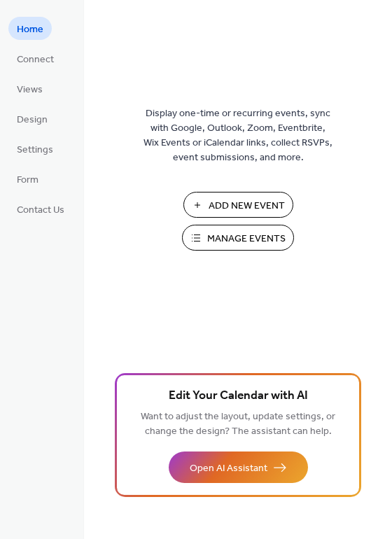 The width and height of the screenshot is (392, 539). I want to click on span: Home, so click(30, 30).